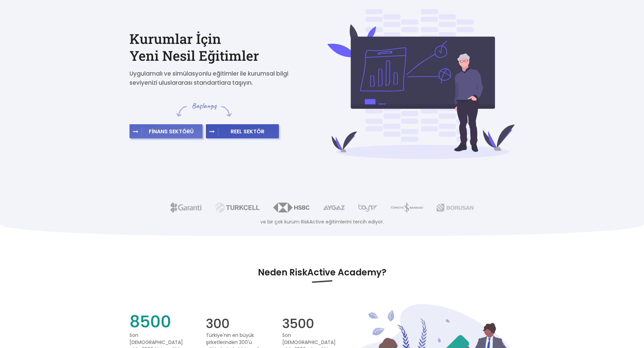 This screenshot has height=348, width=644. I want to click on img: isbank.png, so click(406, 208).